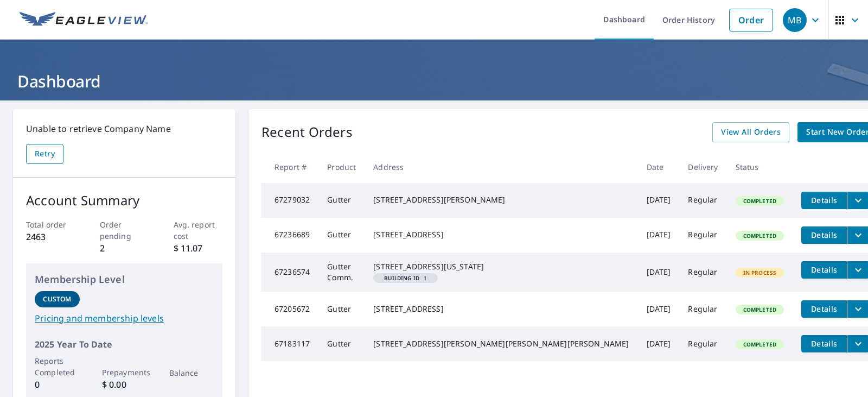 This screenshot has height=397, width=868. What do you see at coordinates (824, 235) in the screenshot?
I see `button: detailsBtn-67236689` at bounding box center [824, 235].